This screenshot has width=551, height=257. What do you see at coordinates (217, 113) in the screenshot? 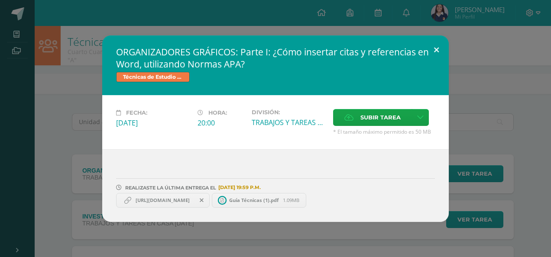
I see `span: Hora:` at bounding box center [217, 113].